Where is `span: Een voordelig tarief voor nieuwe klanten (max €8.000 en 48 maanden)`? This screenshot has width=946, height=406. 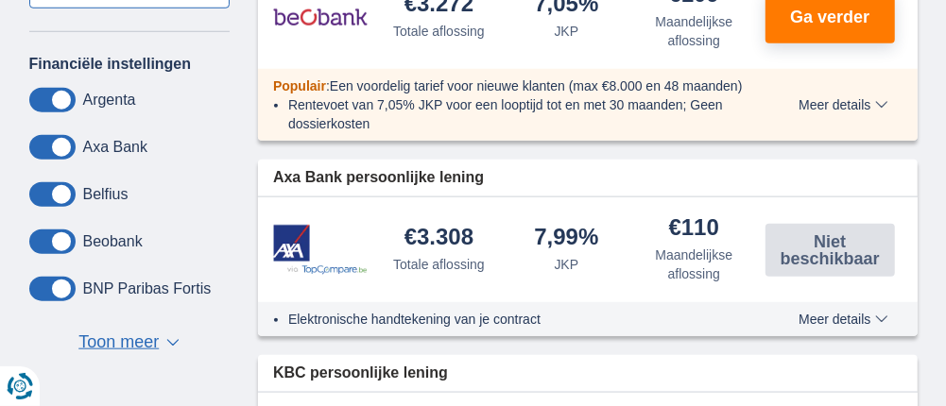 span: Een voordelig tarief voor nieuwe klanten (max €8.000 en 48 maanden) is located at coordinates (536, 86).